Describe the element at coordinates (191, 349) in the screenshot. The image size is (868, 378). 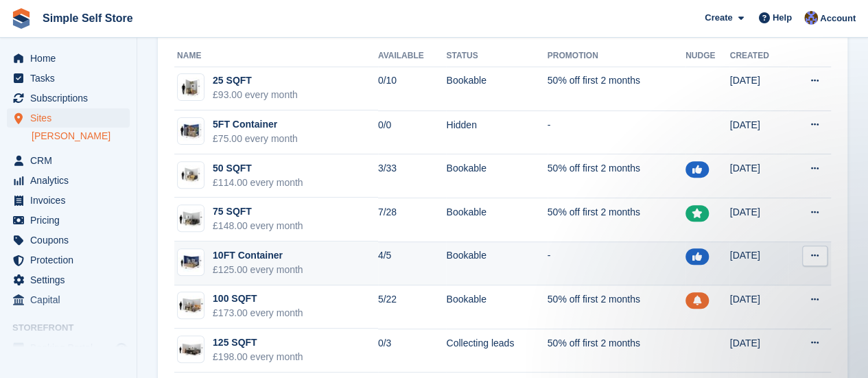
I see `img: 125-sqft-unit%20(1).jpg` at that location.